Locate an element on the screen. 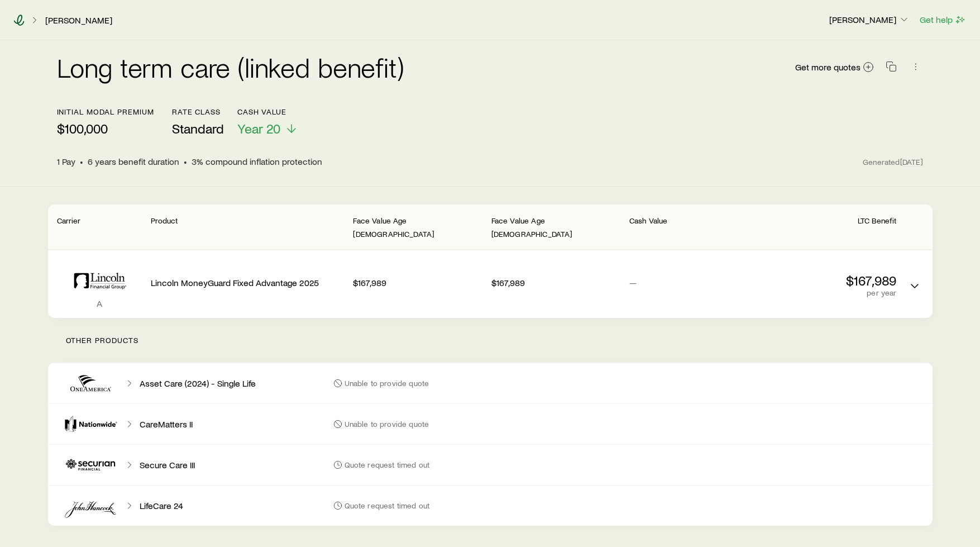 This screenshot has width=980, height=547. span: Cash Value is located at coordinates (648, 220).